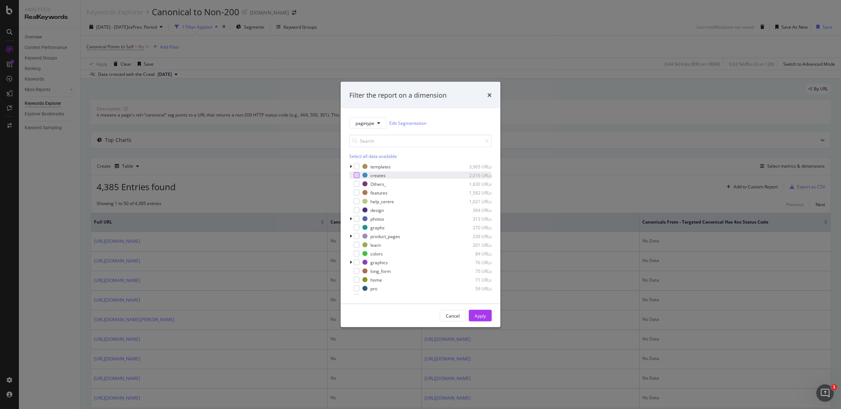 This screenshot has width=841, height=409. What do you see at coordinates (453, 316) in the screenshot?
I see `button: Cancel` at bounding box center [453, 316].